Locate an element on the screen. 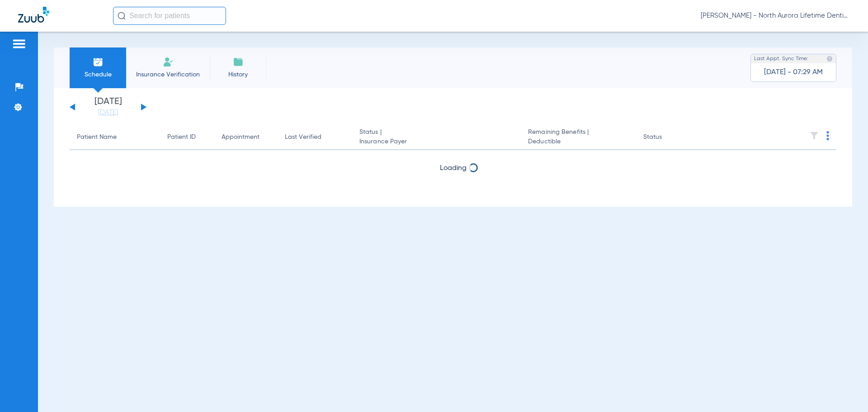 This screenshot has width=868, height=412. span: Insurance Payer is located at coordinates (436, 141).